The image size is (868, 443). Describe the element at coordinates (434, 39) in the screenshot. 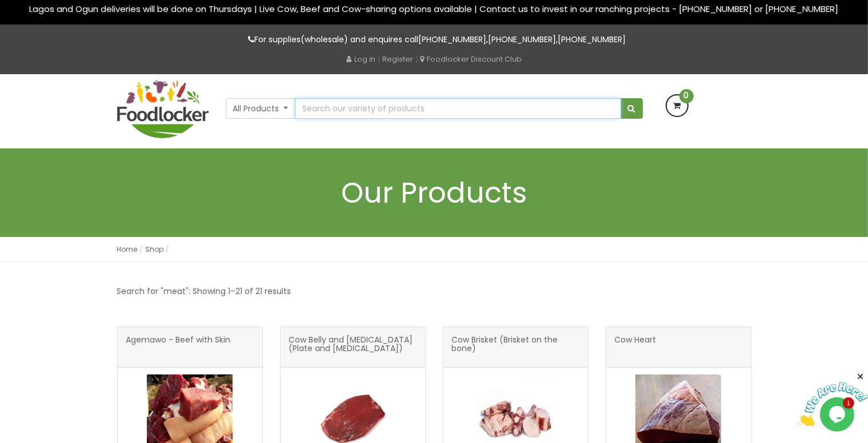

I see `p: For supplies(wholesale) and enquires call , ,` at that location.